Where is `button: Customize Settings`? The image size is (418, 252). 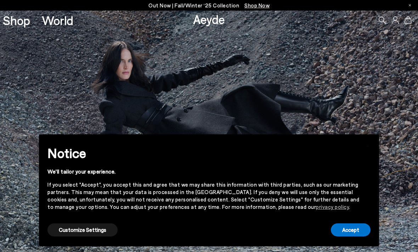 button: Customize Settings is located at coordinates (82, 230).